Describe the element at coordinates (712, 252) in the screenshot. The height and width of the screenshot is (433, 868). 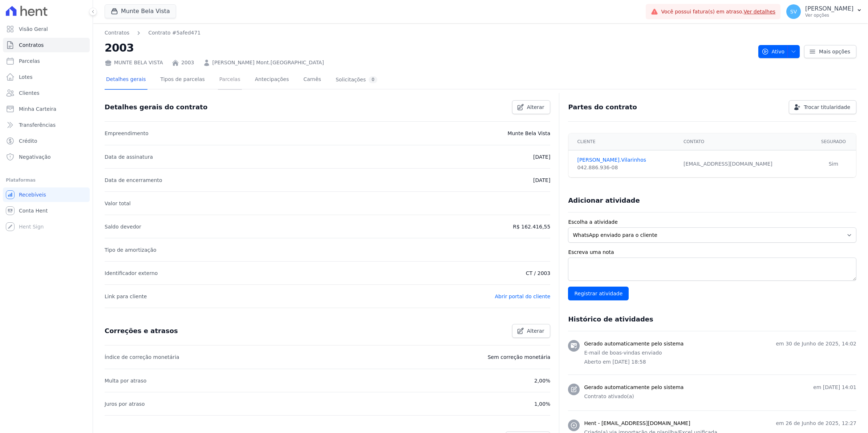
I see `label: Escreva uma nota` at that location.